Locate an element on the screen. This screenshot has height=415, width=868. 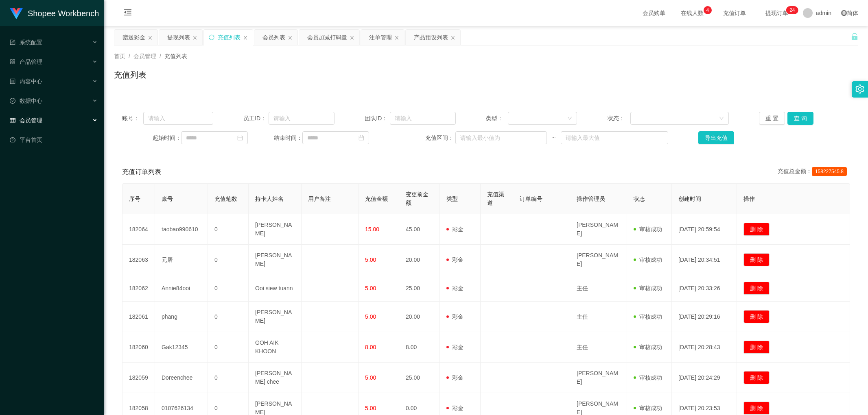
div: 会员加减打码量 is located at coordinates (327, 37).